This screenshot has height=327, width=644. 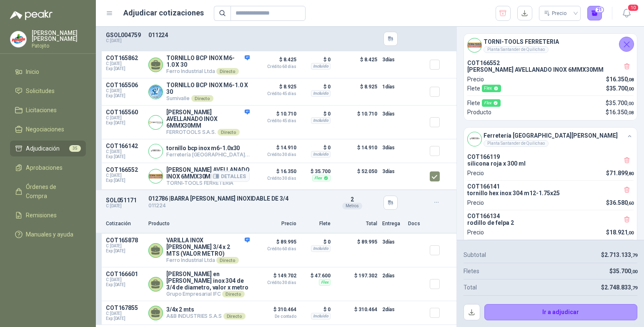 What do you see at coordinates (199, 224) in the screenshot?
I see `p: Producto` at bounding box center [199, 224].